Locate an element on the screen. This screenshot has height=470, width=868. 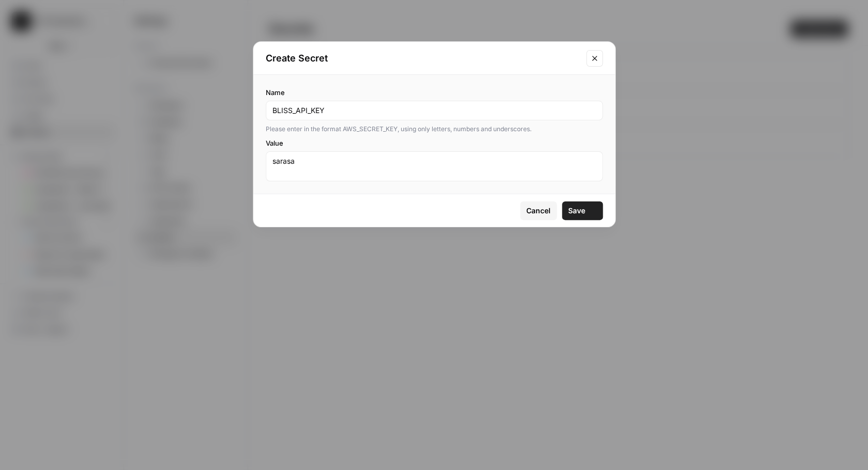
textarea: sarasa is located at coordinates (434, 166).